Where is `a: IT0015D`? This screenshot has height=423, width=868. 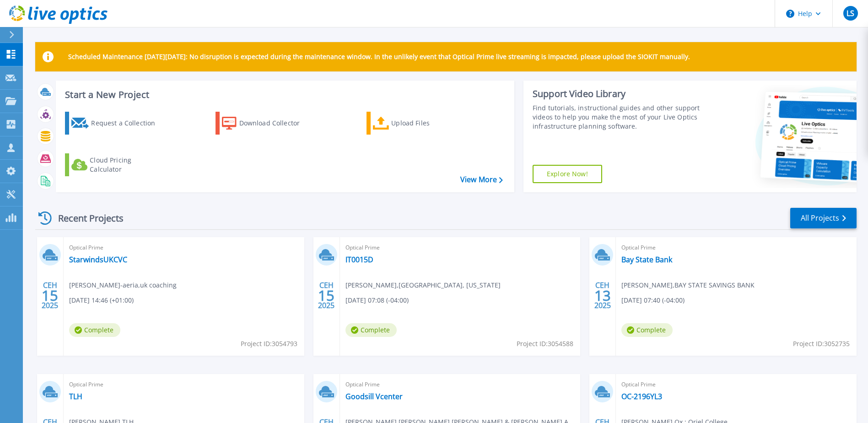
a: IT0015D is located at coordinates (359, 259).